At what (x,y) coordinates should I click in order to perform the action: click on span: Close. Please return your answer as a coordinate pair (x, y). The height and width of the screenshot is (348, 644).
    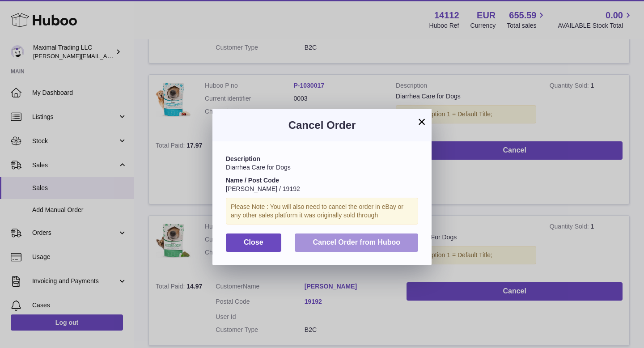
    Looking at the image, I should click on (254, 242).